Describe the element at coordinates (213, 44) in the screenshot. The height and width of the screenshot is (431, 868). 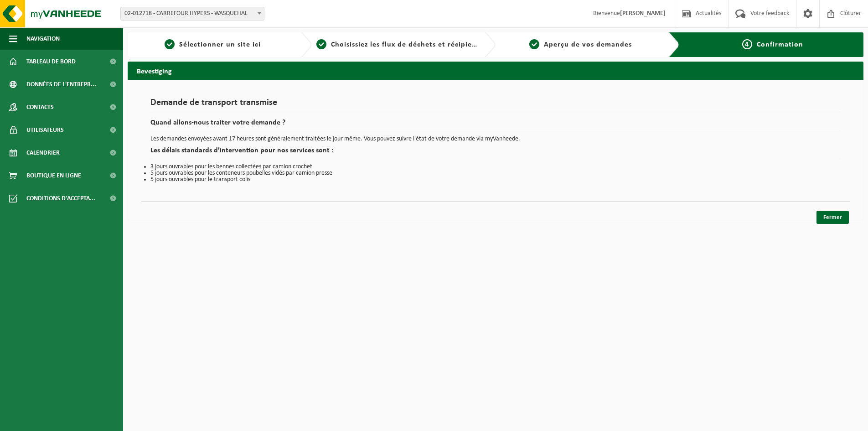
I see `a: 1Sélectionner un site ici` at that location.